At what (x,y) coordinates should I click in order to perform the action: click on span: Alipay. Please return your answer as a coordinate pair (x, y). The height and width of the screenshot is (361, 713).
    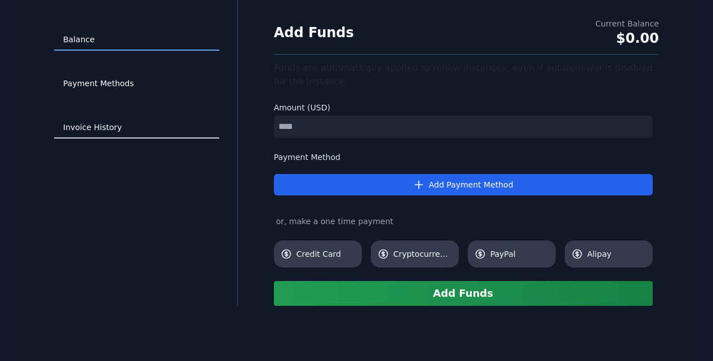
    Looking at the image, I should click on (617, 254).